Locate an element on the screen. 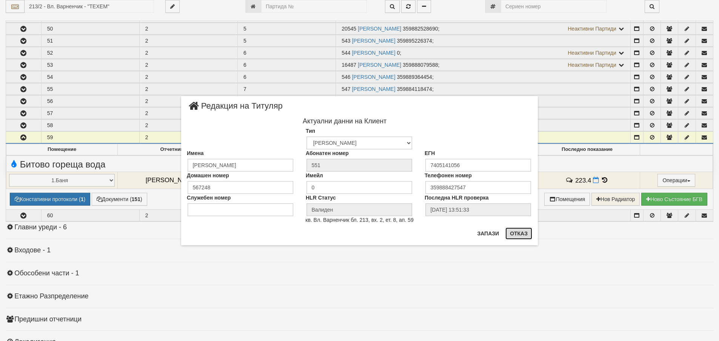 The image size is (719, 341). label: Последна HLR проверка is located at coordinates (457, 198).